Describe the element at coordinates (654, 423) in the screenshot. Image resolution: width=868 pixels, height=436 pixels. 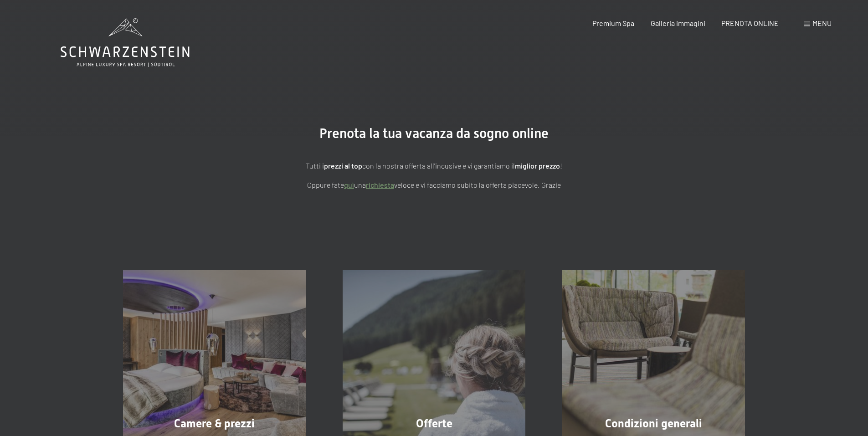
I see `span: Condizioni generali` at that location.